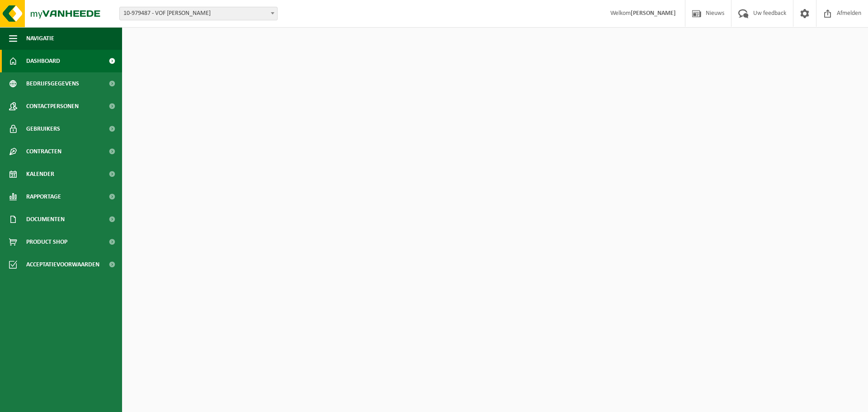 The image size is (868, 412). Describe the element at coordinates (62, 264) in the screenshot. I see `span: Acceptatievoorwaarden` at that location.